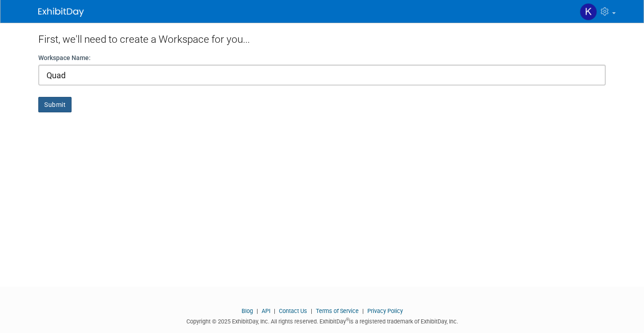 The height and width of the screenshot is (333, 644). What do you see at coordinates (64, 58) in the screenshot?
I see `label: Workspace Name:` at bounding box center [64, 58].